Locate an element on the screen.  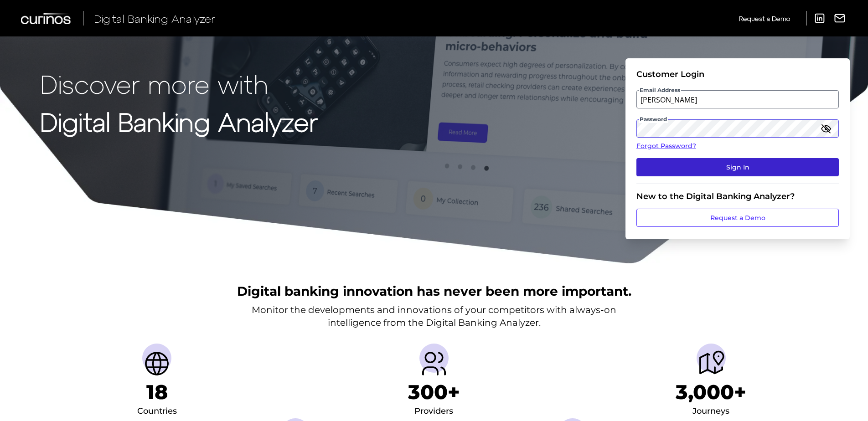
a: Forgot Password? is located at coordinates (737, 146).